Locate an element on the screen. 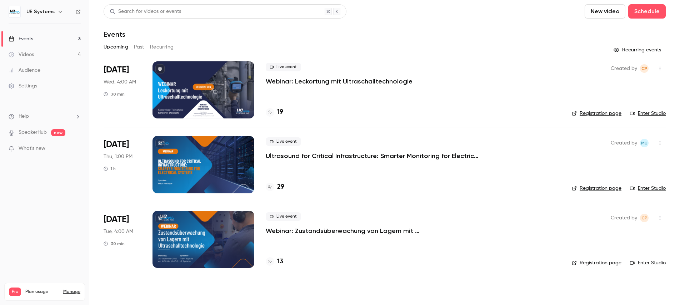 The height and width of the screenshot is (305, 680). p: Webinar: Leckortung mit Ultraschalltechnologie is located at coordinates (339, 81).